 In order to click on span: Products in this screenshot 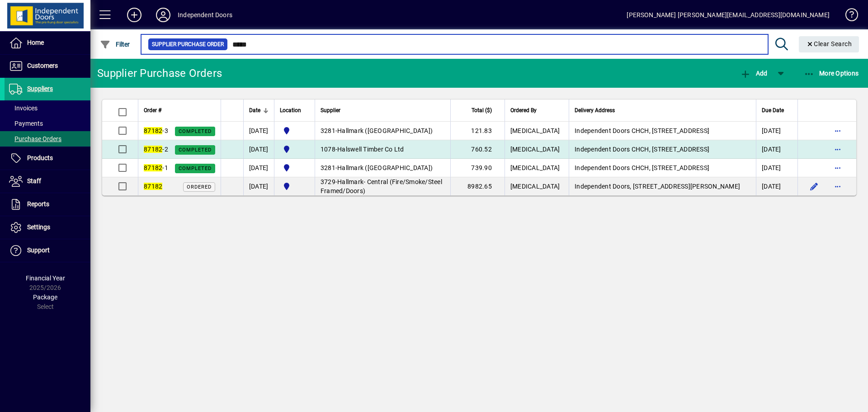, I will do `click(40, 158)`.